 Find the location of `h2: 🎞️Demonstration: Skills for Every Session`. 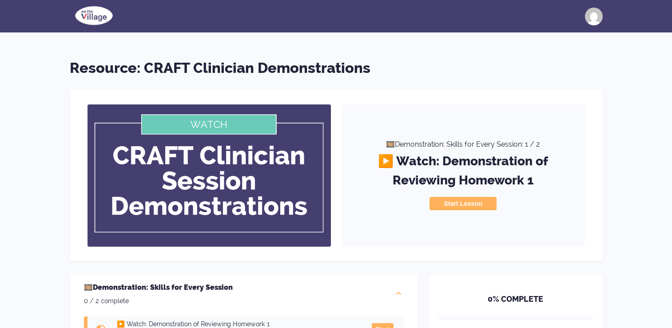

h2: 🎞️Demonstration: Skills for Every Session is located at coordinates (158, 288).